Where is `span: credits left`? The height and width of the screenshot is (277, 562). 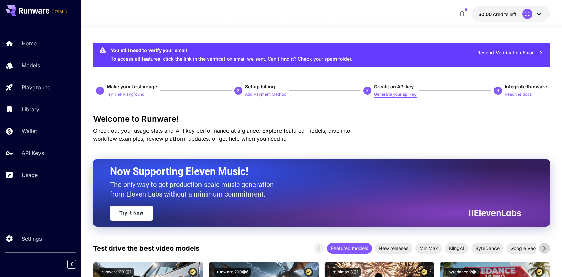 span: credits left is located at coordinates (505, 14).